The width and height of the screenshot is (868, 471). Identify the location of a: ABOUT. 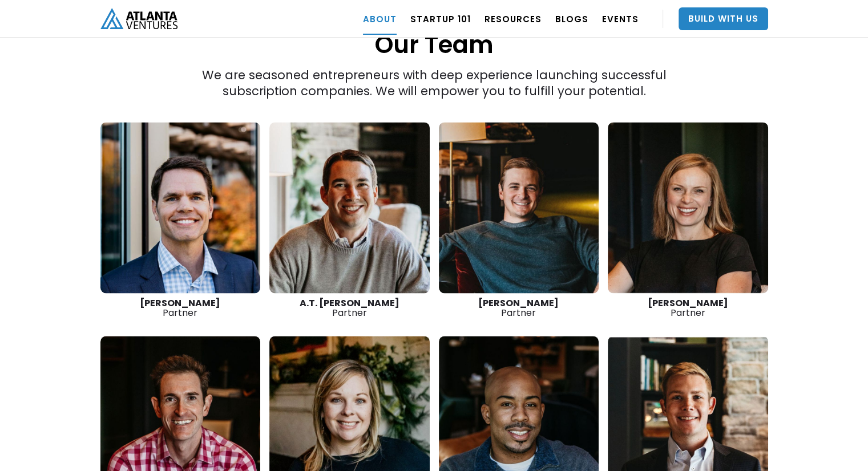
(379, 19).